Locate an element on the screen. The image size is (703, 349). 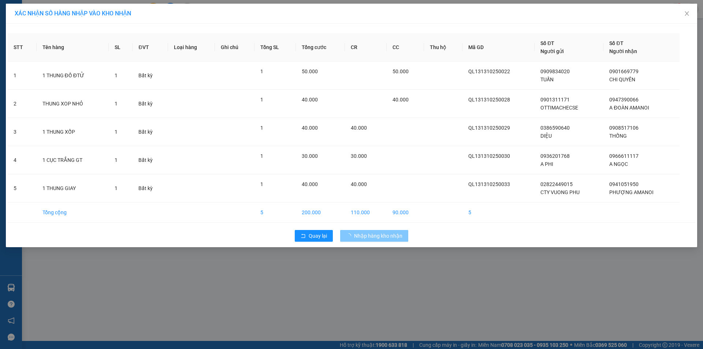
span: A PHI is located at coordinates (547, 164).